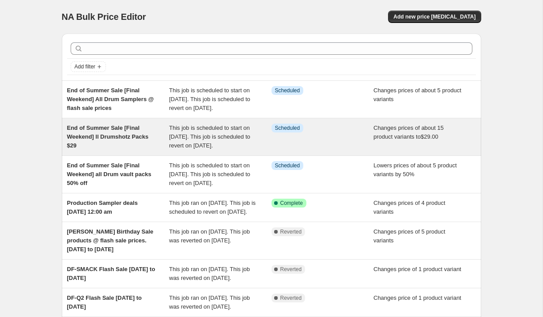 Image resolution: width=543 pixels, height=317 pixels. I want to click on button: Add filter, so click(88, 67).